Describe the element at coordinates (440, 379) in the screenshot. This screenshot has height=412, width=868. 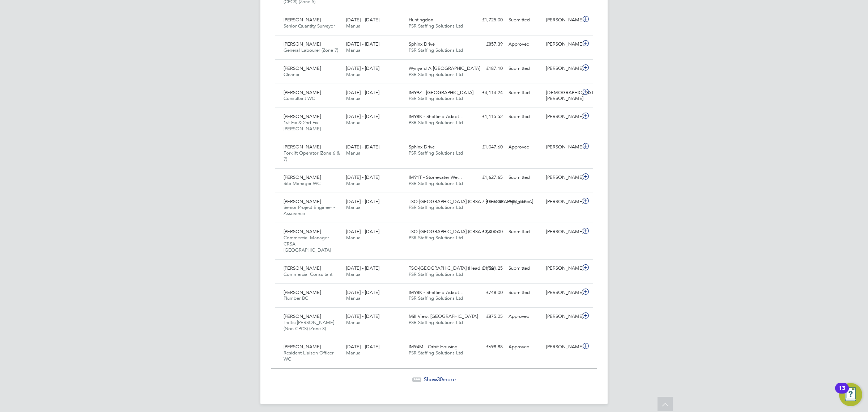
I see `span: 30` at that location.